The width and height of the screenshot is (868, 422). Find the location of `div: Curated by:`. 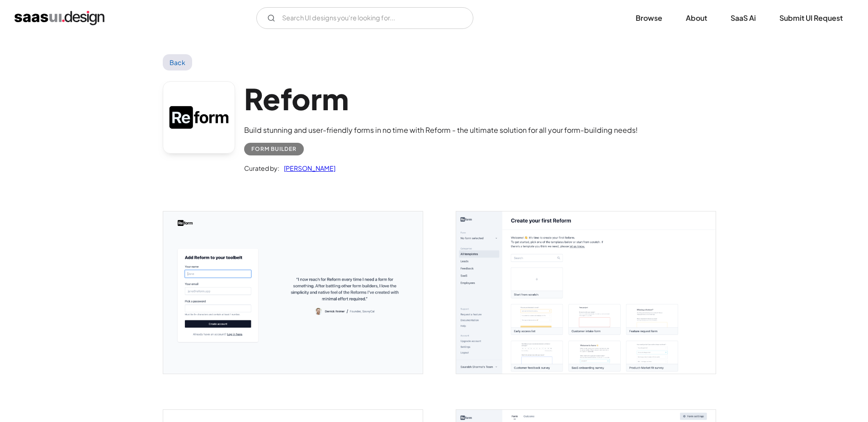

div: Curated by: is located at coordinates (261, 168).